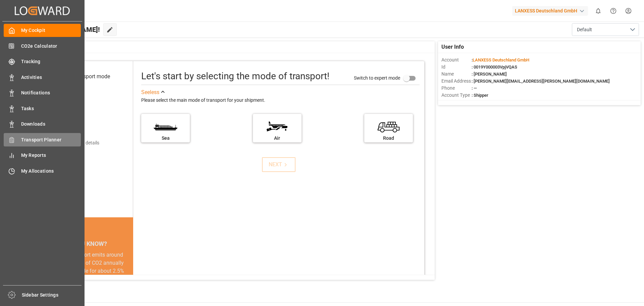 The image size is (644, 306). I want to click on a: Notifications, so click(43, 92).